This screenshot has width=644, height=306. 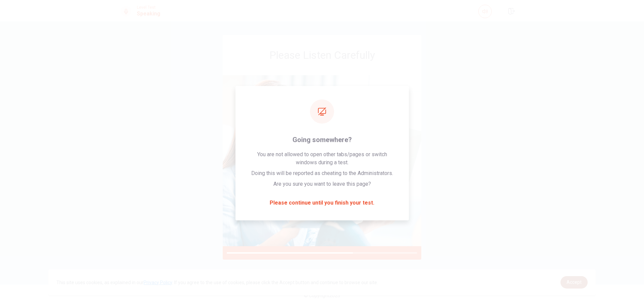 What do you see at coordinates (217, 282) in the screenshot?
I see `span: This site uses cookies, as explained in our . If you agree to the use of cookies, please click th...` at bounding box center [217, 282].